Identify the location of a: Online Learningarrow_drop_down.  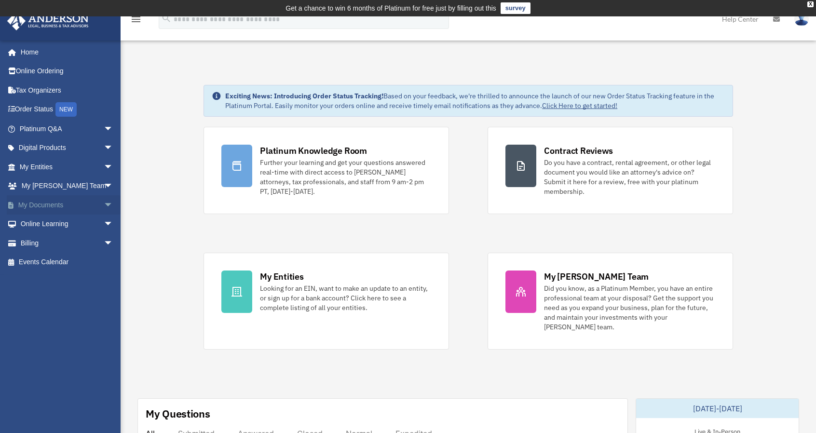
(67, 224).